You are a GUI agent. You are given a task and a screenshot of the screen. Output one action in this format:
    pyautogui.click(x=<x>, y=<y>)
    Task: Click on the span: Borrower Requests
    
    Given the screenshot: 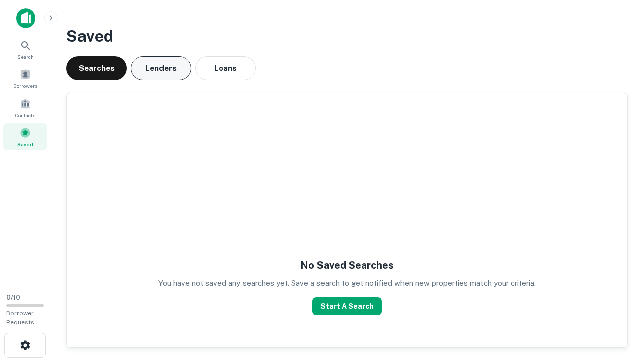 What is the action you would take?
    pyautogui.click(x=20, y=317)
    